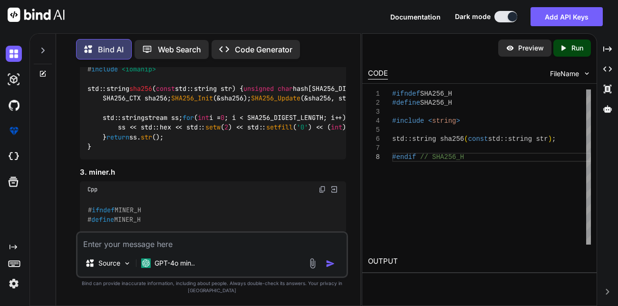 This screenshot has height=306, width=618. What do you see at coordinates (14, 79) in the screenshot?
I see `img: darkAi-studio` at bounding box center [14, 79].